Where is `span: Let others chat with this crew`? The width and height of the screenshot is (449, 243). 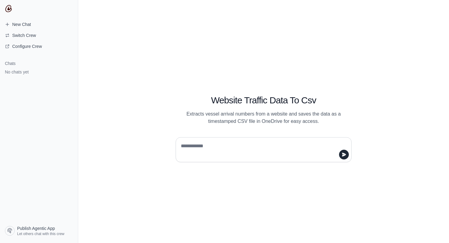
span: Let others chat with this crew is located at coordinates (41, 234).